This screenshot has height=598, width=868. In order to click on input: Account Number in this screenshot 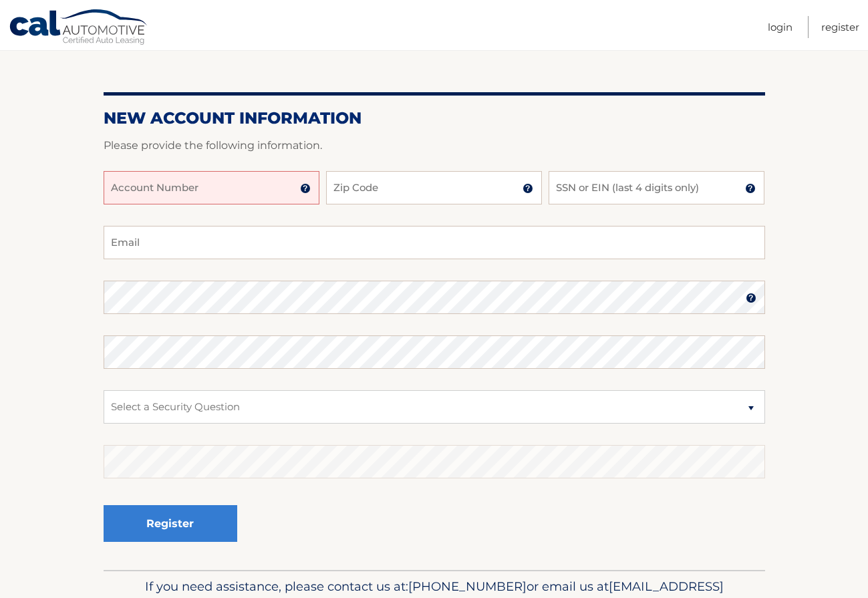, I will do `click(211, 188)`.